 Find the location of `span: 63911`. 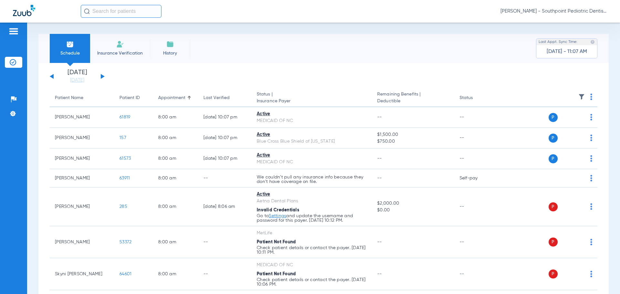

span: 63911 is located at coordinates (125, 178).